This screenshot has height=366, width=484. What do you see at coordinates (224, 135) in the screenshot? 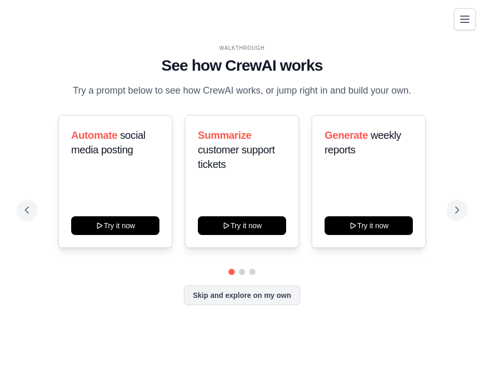
I see `span: Summarize` at bounding box center [224, 135].